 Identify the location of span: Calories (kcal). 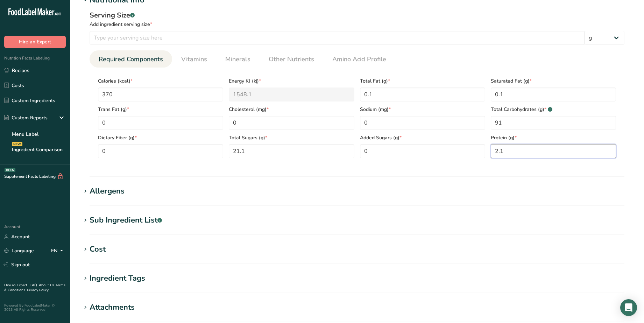
(160, 81).